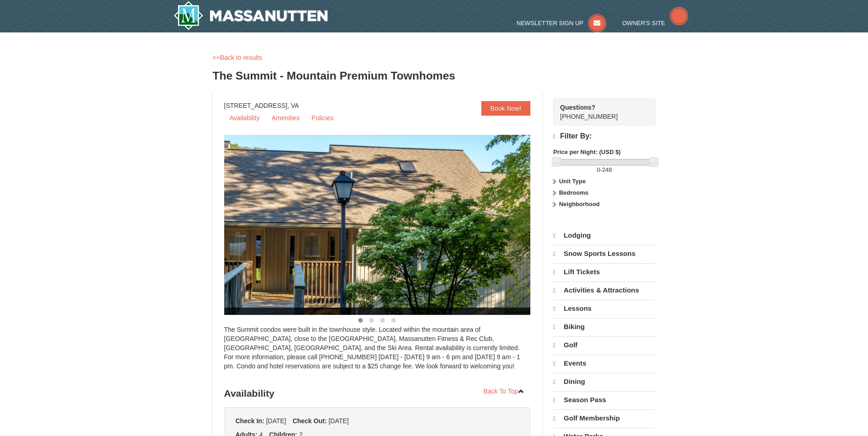  Describe the element at coordinates (238, 57) in the screenshot. I see `a: <<Back to results` at that location.